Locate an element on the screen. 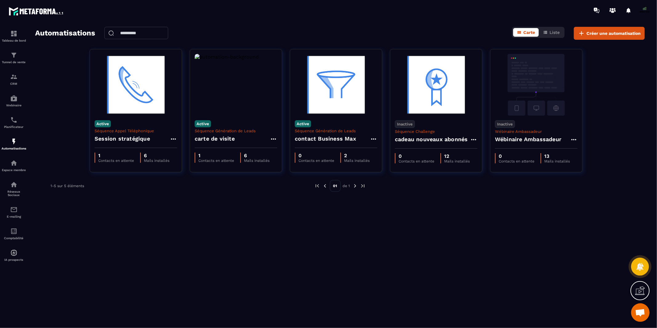 This screenshot has height=328, width=657. span: Créer une automatisation is located at coordinates (613, 33).